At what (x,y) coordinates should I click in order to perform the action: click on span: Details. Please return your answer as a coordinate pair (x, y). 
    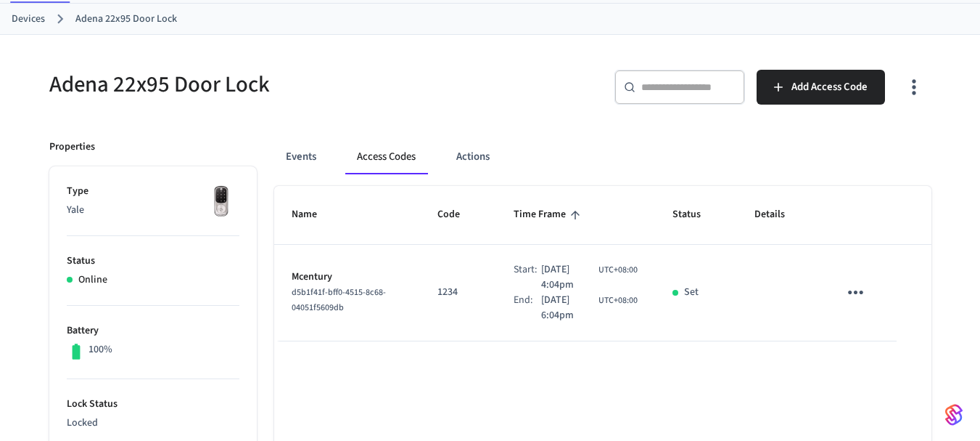
    Looking at the image, I should click on (779, 214).